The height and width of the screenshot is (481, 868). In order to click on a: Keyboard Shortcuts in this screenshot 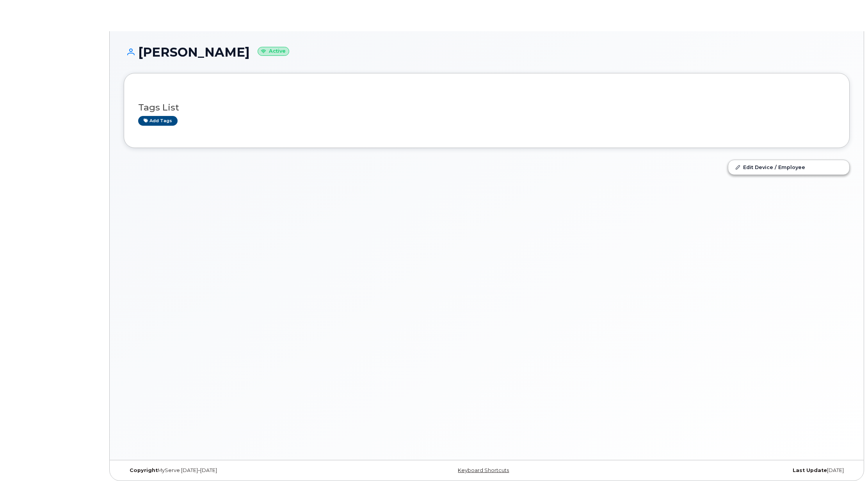, I will do `click(483, 470)`.